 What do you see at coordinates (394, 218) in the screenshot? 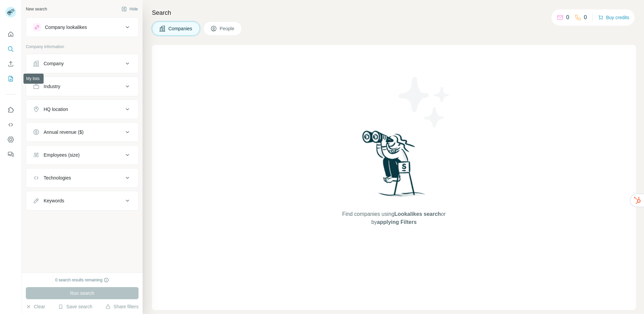
I see `span: Find companies using or by` at bounding box center [394, 218].